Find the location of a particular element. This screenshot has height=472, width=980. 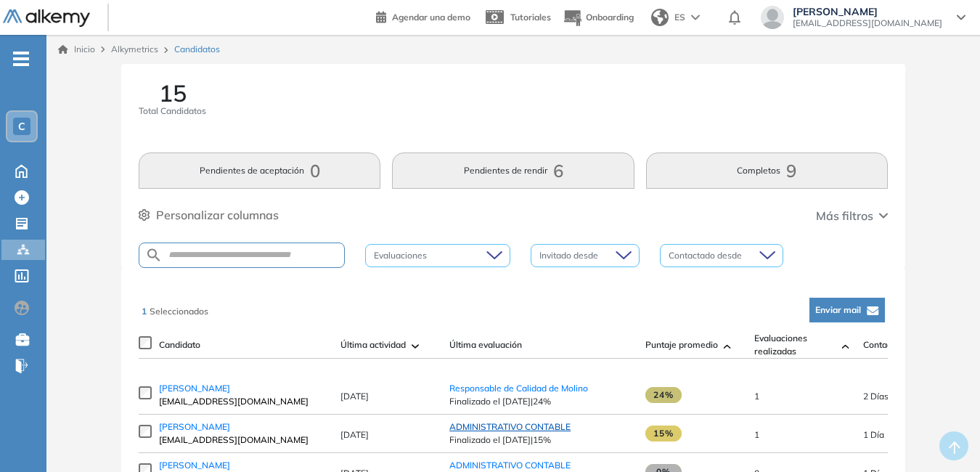

span: Agendar una demo is located at coordinates (431, 17).